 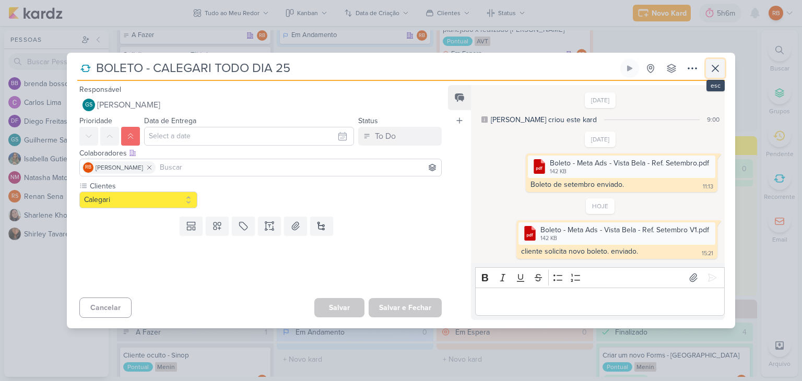 I want to click on label: Clientes, so click(x=143, y=186).